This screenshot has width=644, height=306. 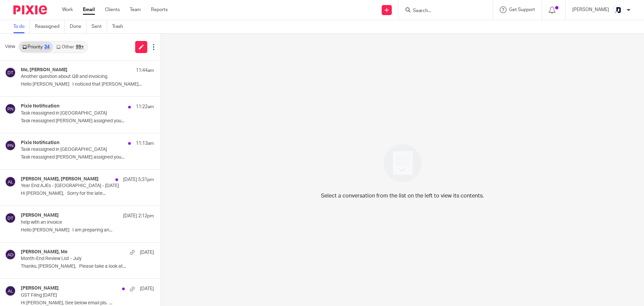 I want to click on p: 11:13am, so click(x=145, y=143).